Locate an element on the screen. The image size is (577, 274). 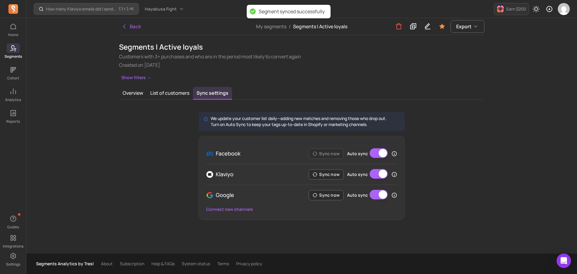
button: Earn $200 is located at coordinates (511, 9).